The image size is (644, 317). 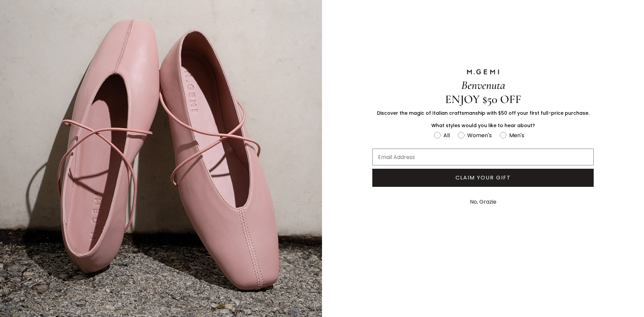 I want to click on div: Women's, so click(x=479, y=136).